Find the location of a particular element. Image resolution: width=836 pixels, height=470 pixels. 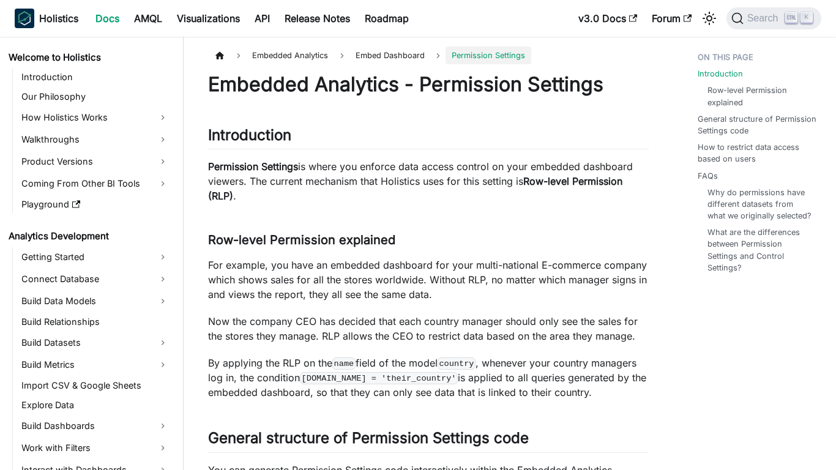

a: Release Notes is located at coordinates (317, 18).